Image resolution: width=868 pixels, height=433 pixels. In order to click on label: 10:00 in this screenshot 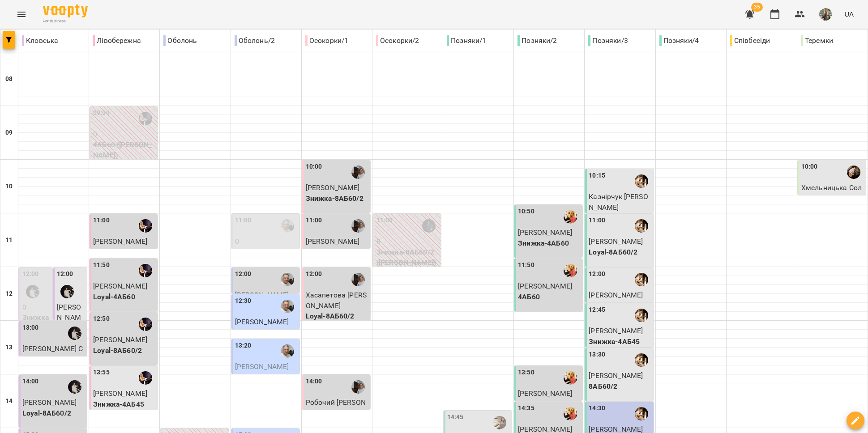, I will do `click(809, 167)`.